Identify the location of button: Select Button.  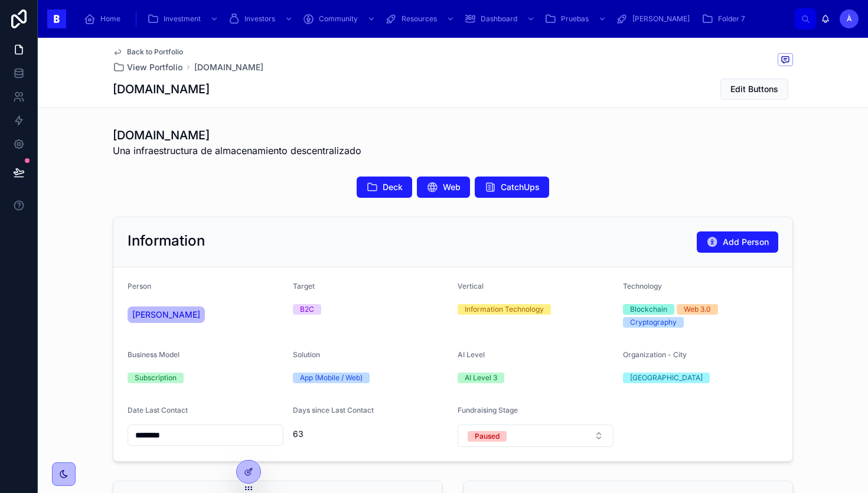
(536, 436).